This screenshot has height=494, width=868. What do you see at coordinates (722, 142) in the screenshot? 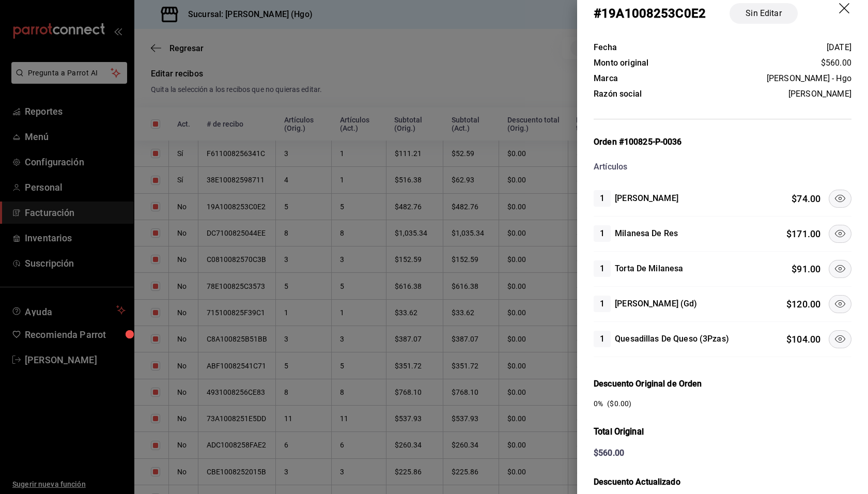
I see `div: Orden #100825-P-0036` at bounding box center [722, 142].